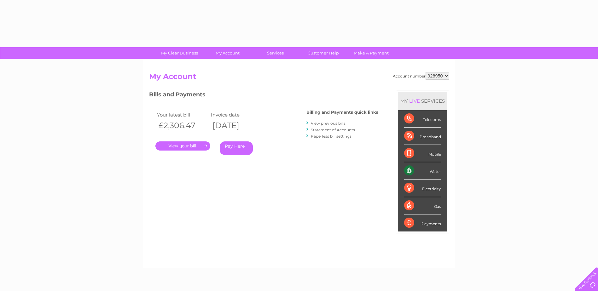 The image size is (598, 291). What do you see at coordinates (236, 148) in the screenshot?
I see `a: Pay Here` at bounding box center [236, 148].